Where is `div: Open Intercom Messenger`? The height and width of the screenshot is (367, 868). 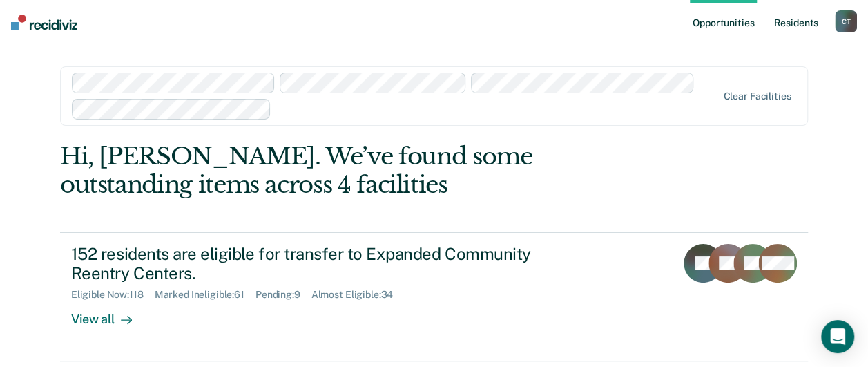
div: Open Intercom Messenger is located at coordinates (838, 337).